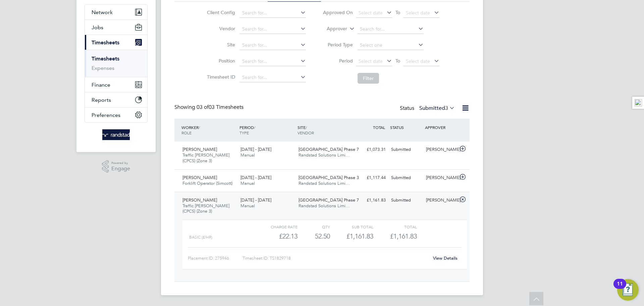 The width and height of the screenshot is (644, 306). What do you see at coordinates (276, 236) in the screenshot?
I see `div: £22.13` at bounding box center [276, 236].